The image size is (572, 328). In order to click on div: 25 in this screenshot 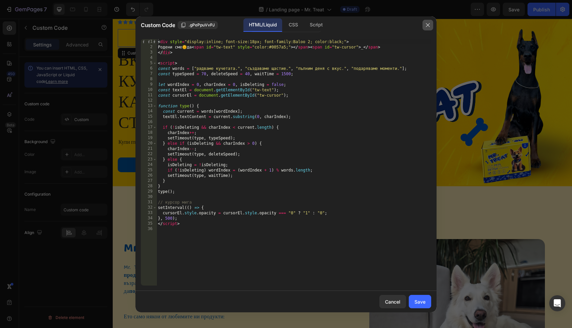, I will do `click(149, 170)`.